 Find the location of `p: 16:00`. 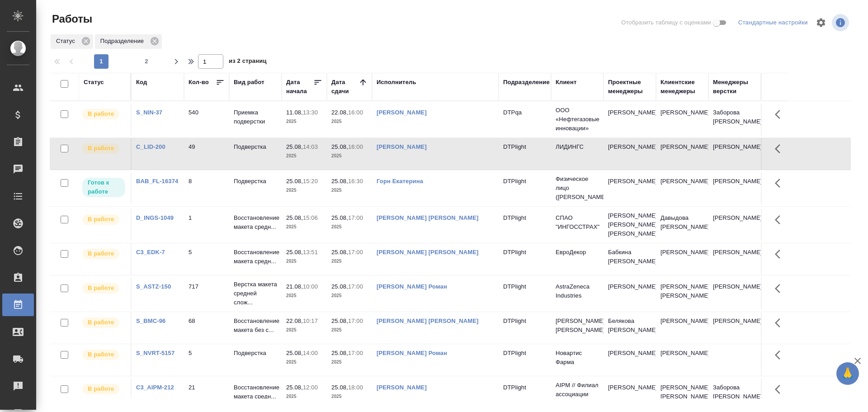

p: 16:00 is located at coordinates (355, 112).